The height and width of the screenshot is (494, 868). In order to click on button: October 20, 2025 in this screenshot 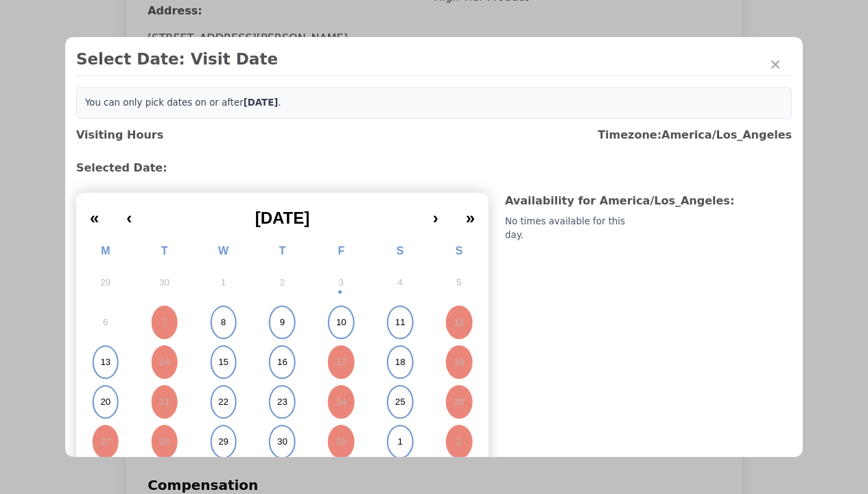, I will do `click(105, 402)`.